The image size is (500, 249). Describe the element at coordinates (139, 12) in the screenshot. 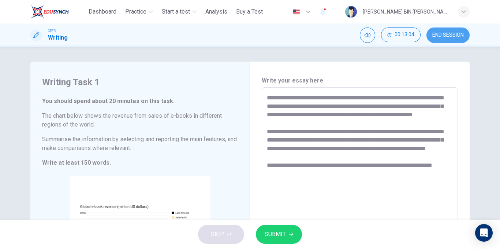

I see `button: Practice` at that location.